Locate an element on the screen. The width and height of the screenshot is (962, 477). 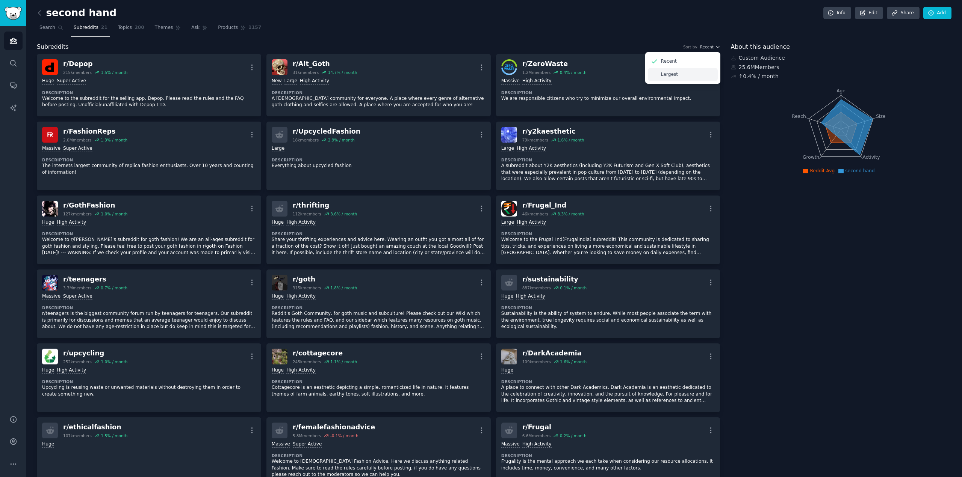
div: Sort by is located at coordinates (690, 47).